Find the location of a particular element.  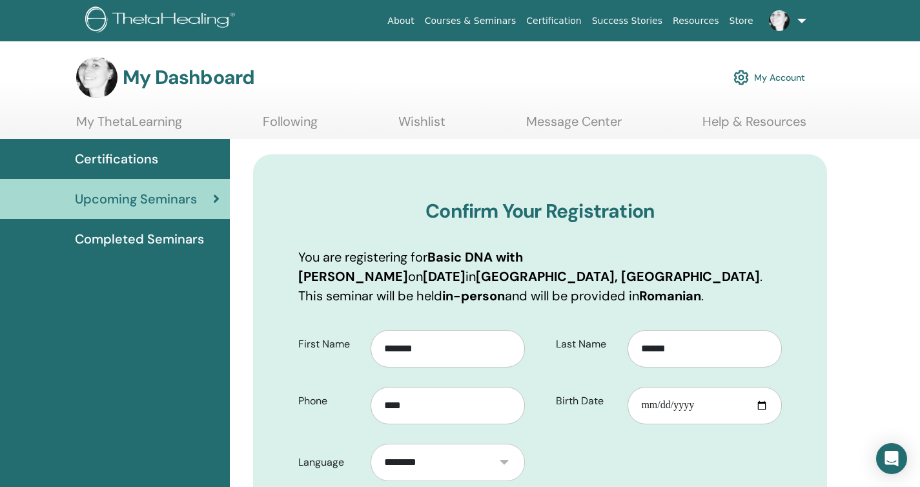

b: in-person is located at coordinates (473, 296).